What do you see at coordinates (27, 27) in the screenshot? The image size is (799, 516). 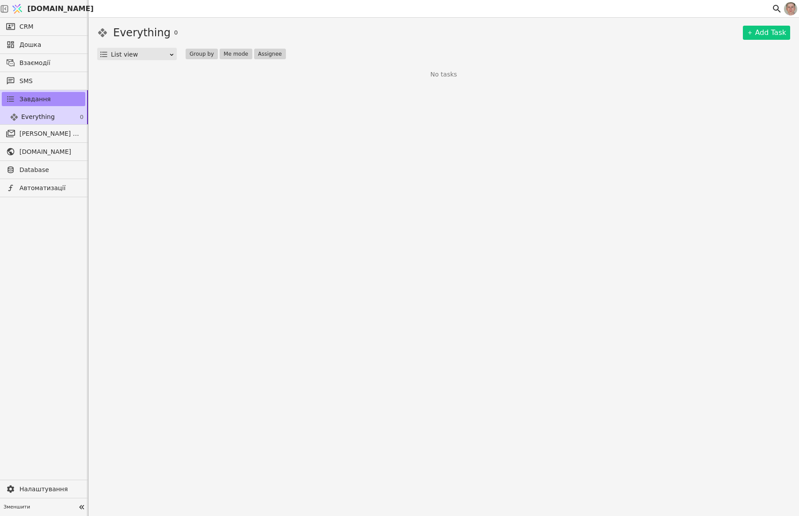 I see `span: CRM` at bounding box center [27, 27].